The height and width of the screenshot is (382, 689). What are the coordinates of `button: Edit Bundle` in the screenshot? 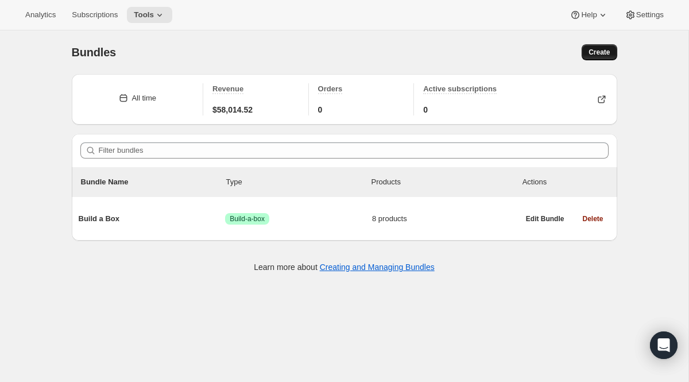 It's located at (545, 219).